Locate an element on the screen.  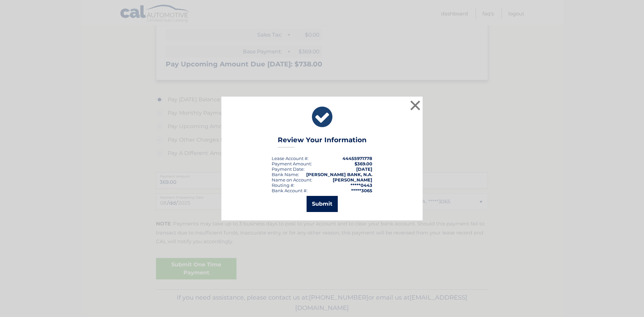
div: Bank Account #: is located at coordinates (289, 190).